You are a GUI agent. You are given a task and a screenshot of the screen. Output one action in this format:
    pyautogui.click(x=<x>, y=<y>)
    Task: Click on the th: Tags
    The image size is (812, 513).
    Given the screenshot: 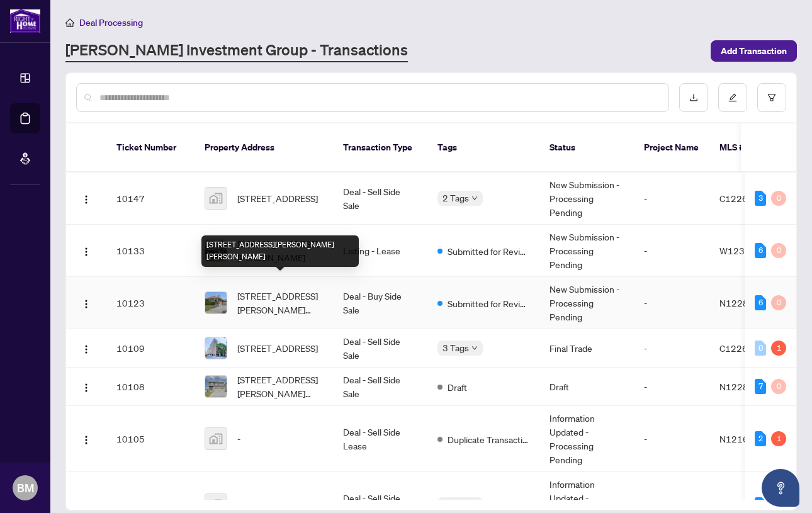 What is the action you would take?
    pyautogui.click(x=483, y=148)
    